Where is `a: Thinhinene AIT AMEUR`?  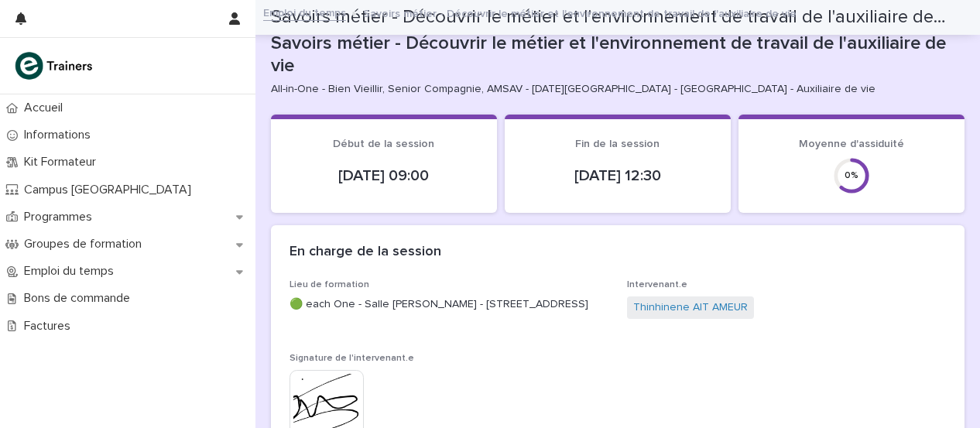
a: Thinhinene AIT AMEUR is located at coordinates (690, 307).